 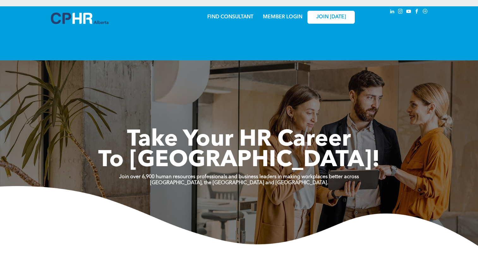 I want to click on span: Take Your HR Career, so click(x=239, y=140).